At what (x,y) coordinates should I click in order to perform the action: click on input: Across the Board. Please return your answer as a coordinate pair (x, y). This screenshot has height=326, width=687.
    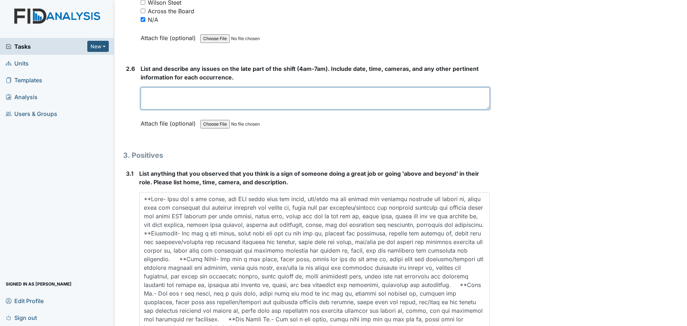
    Looking at the image, I should click on (143, 11).